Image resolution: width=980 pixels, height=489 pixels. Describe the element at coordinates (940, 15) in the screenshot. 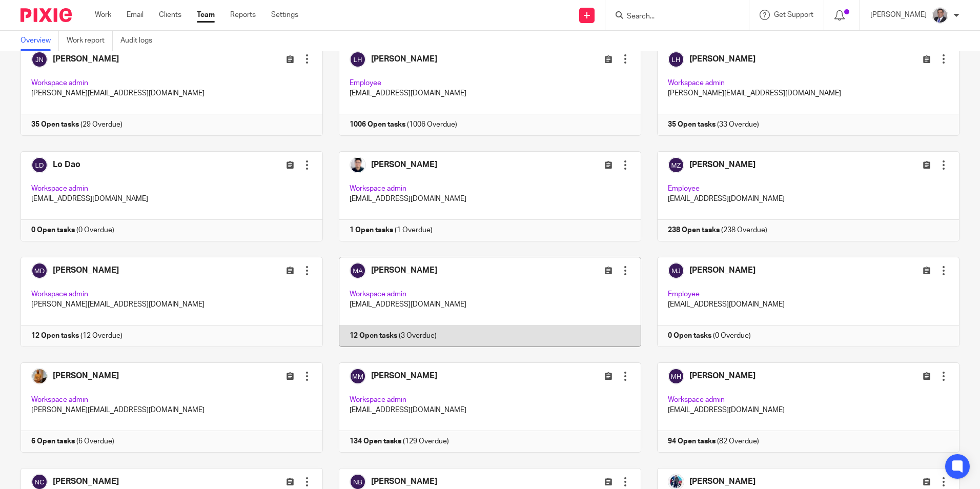

I see `img: thumbnail_IMG_0720.jpg` at that location.